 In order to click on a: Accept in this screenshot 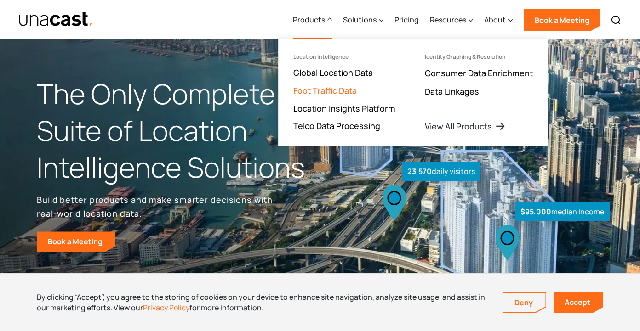, I will do `click(578, 302)`.